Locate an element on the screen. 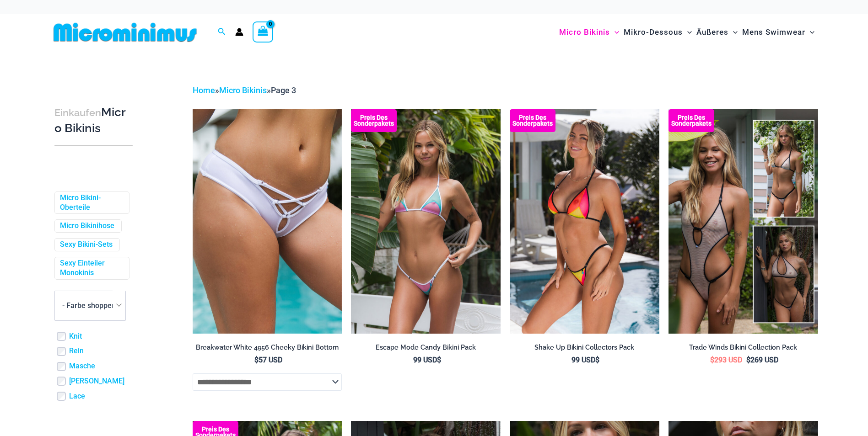  a: Sexy Einteiler Monokinis is located at coordinates (91, 268).